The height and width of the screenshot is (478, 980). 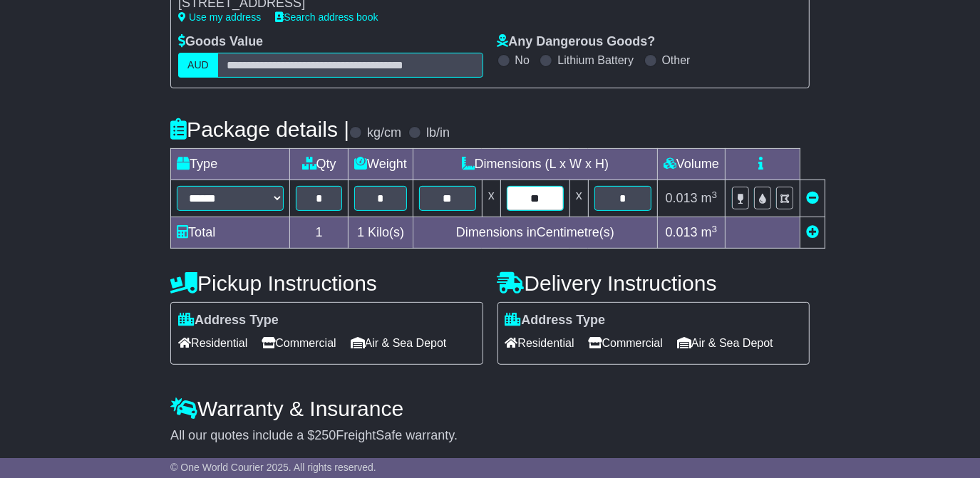 What do you see at coordinates (534, 165) in the screenshot?
I see `td: Dimensions (L x W x H)` at bounding box center [534, 165].